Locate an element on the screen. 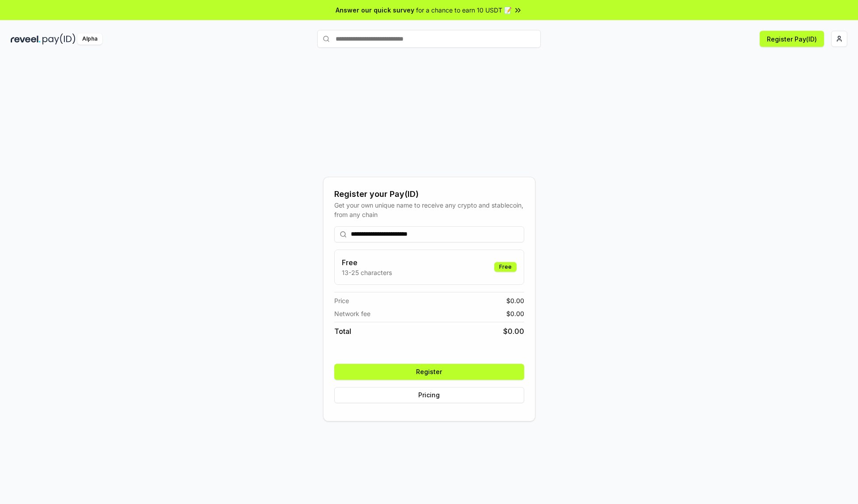 The image size is (858, 504). span: Answer our quick survey is located at coordinates (375, 10).